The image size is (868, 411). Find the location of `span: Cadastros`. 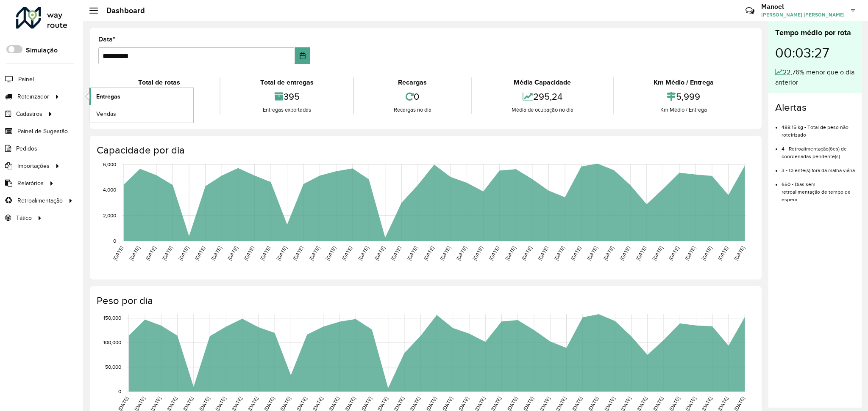

span: Cadastros is located at coordinates (29, 114).